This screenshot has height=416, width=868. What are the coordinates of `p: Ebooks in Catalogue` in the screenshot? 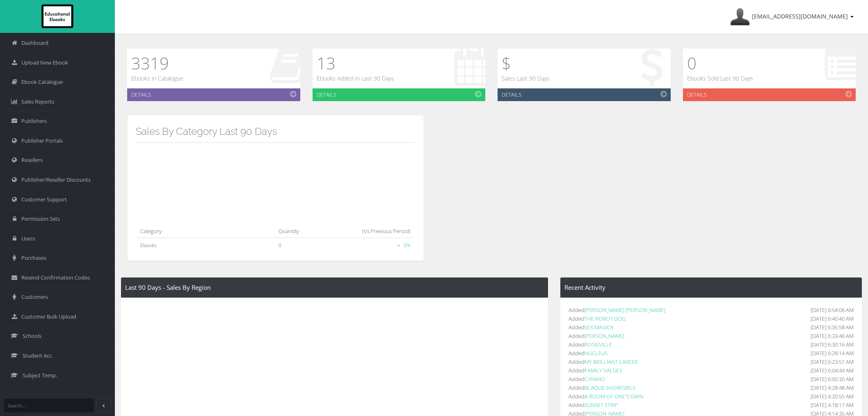 It's located at (157, 79).